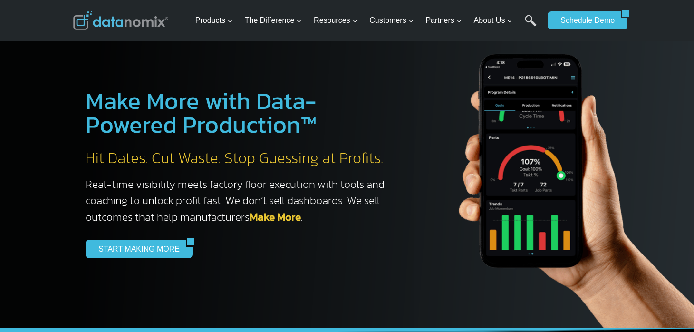 The image size is (694, 332). What do you see at coordinates (135, 248) in the screenshot?
I see `a: START MAKING MORE` at bounding box center [135, 248].